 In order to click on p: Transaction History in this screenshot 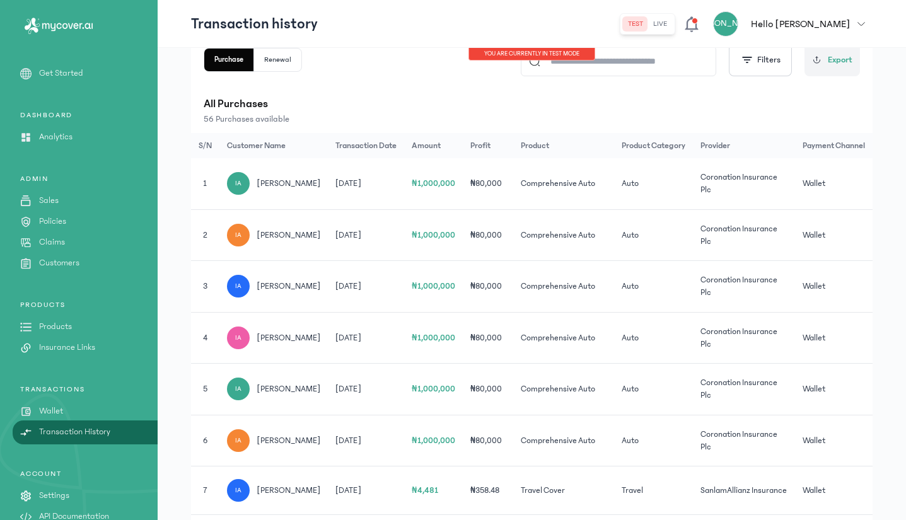, I will do `click(74, 432)`.